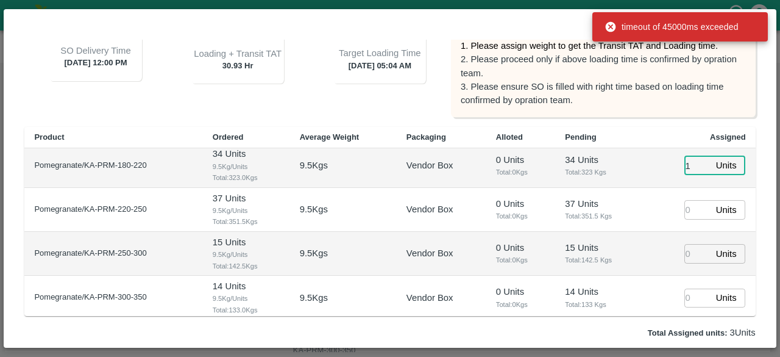  Describe the element at coordinates (672, 27) in the screenshot. I see `div: timeout of 45000ms exceeded` at that location.